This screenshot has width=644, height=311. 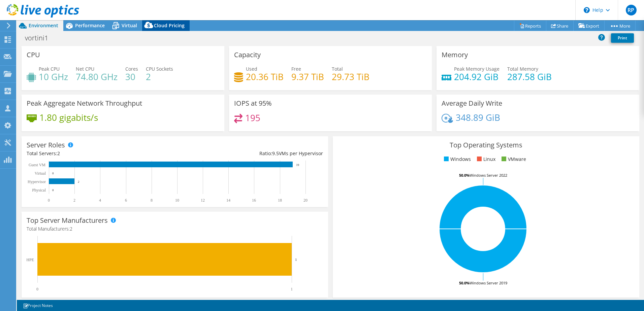 What do you see at coordinates (530, 26) in the screenshot?
I see `a: Reports` at bounding box center [530, 26].